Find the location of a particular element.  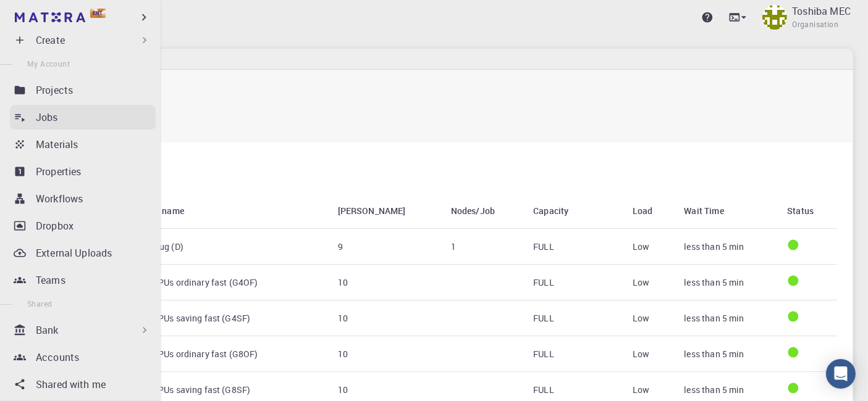

td: debug (D) is located at coordinates (231, 247).